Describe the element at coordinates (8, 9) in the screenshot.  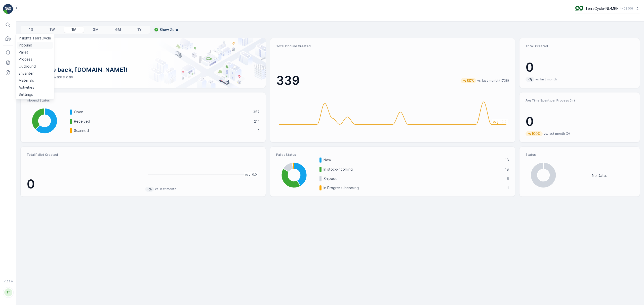
I see `img: logo` at that location.